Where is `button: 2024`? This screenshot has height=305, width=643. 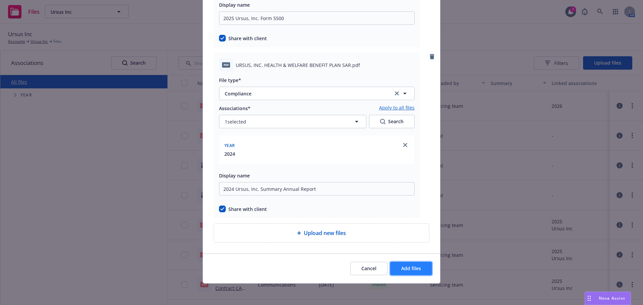 button: 2024 is located at coordinates (230, 154).